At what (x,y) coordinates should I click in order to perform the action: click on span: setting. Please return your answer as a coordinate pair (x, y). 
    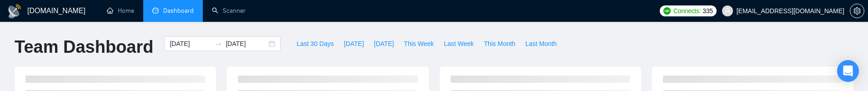
    Looking at the image, I should click on (857, 11).